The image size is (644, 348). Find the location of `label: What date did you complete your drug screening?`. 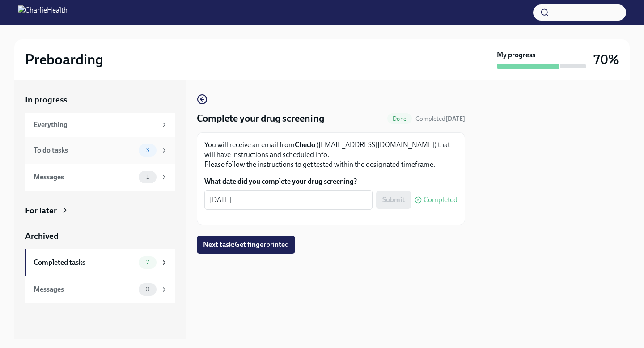

label: What date did you complete your drug screening? is located at coordinates (331, 182).